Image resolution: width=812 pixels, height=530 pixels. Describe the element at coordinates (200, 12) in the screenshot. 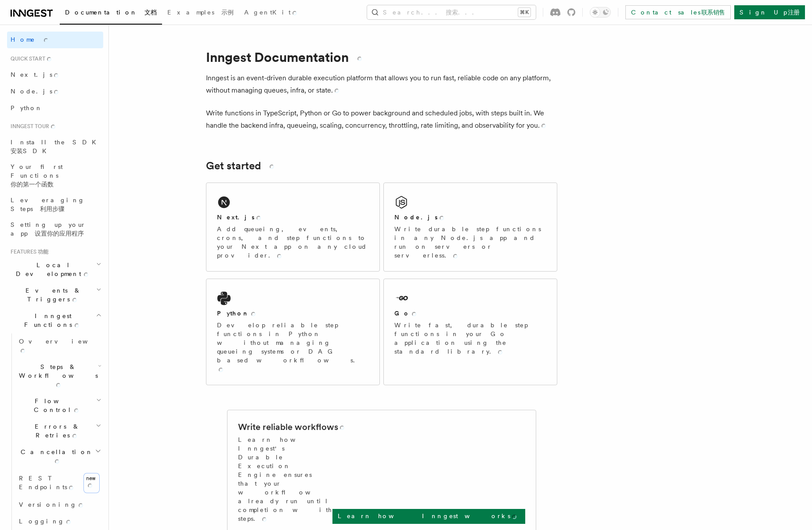

I see `span: Examples` at that location.